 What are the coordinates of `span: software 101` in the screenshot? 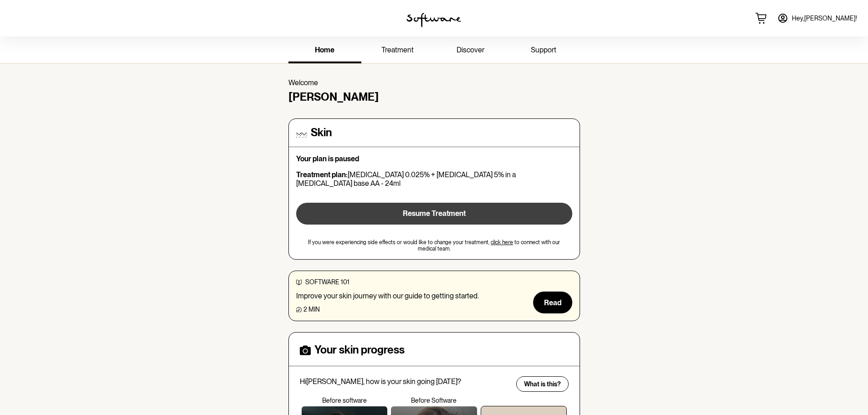 It's located at (327, 282).